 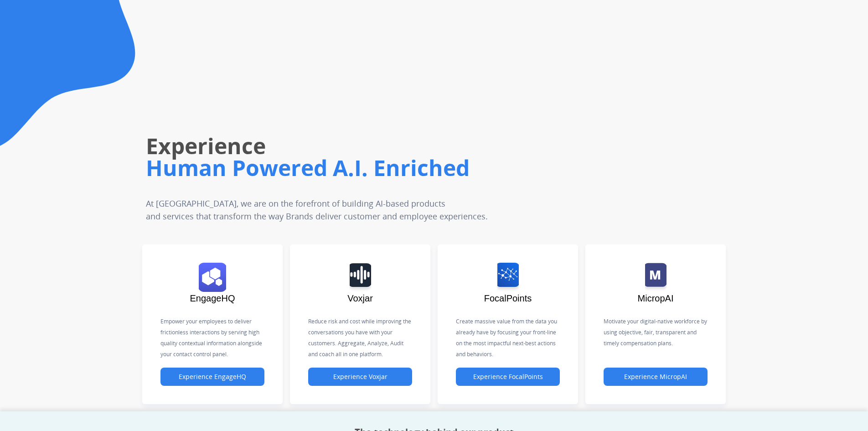 What do you see at coordinates (212, 338) in the screenshot?
I see `p: Empower your employees to deliver frictionless interactions by serving high quality contextual in...` at bounding box center [212, 338].